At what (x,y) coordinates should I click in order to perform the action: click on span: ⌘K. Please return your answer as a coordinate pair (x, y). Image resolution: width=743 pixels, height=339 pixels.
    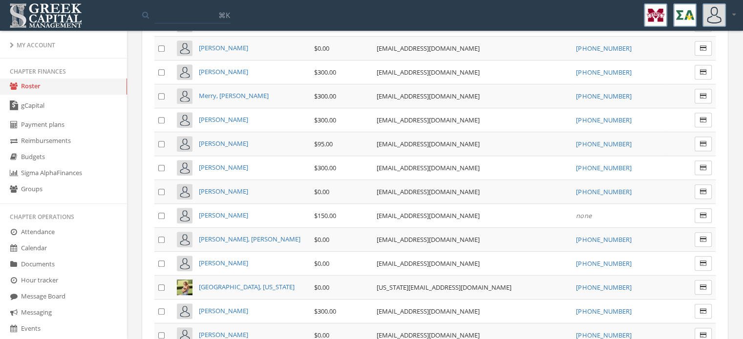
    Looking at the image, I should click on (224, 15).